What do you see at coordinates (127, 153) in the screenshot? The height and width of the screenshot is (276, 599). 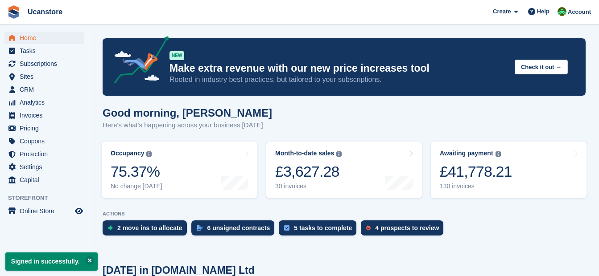 I see `div: Occupancy` at bounding box center [127, 153].